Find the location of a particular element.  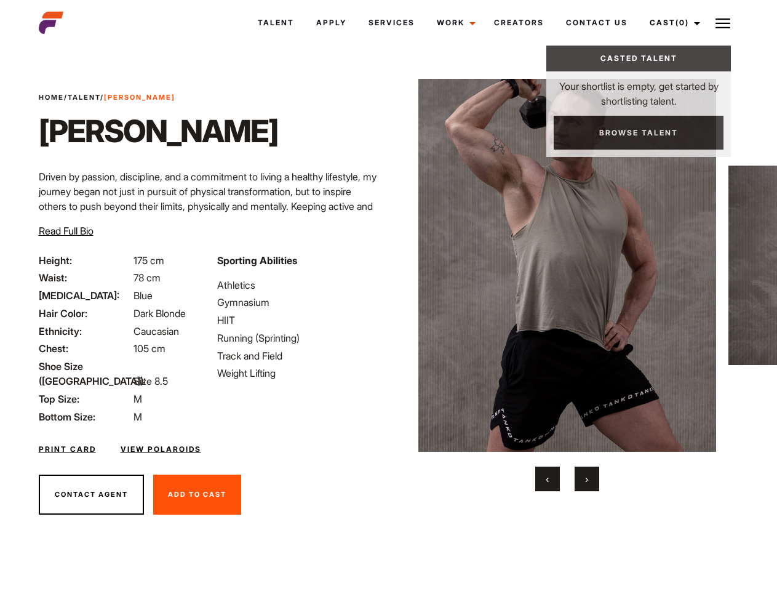

li: Weight Lifting is located at coordinates (299, 373).